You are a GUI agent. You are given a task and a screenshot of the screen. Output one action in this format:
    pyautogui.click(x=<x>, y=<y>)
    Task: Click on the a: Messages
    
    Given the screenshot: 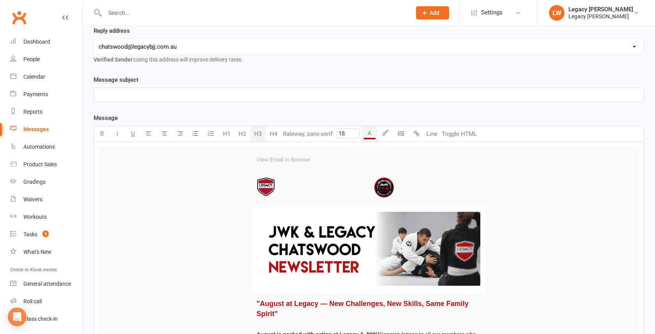 What is the action you would take?
    pyautogui.click(x=46, y=129)
    